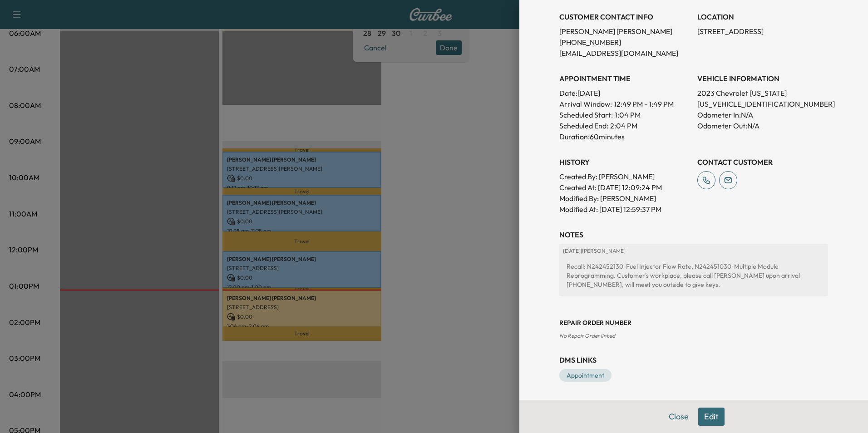 The image size is (868, 433). Describe the element at coordinates (625, 137) in the screenshot. I see `p: Duration: 60 minutes` at that location.